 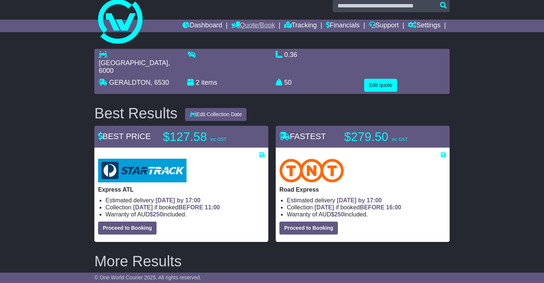 What do you see at coordinates (363, 189) in the screenshot?
I see `p: Road Express` at bounding box center [363, 189].